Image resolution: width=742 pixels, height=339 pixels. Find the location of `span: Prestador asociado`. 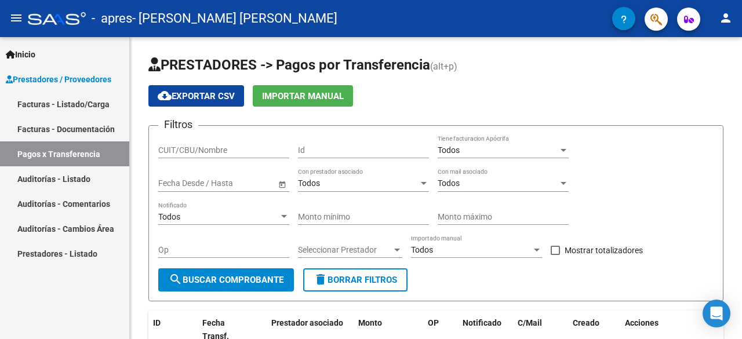

span: Prestador asociado is located at coordinates (307, 323).